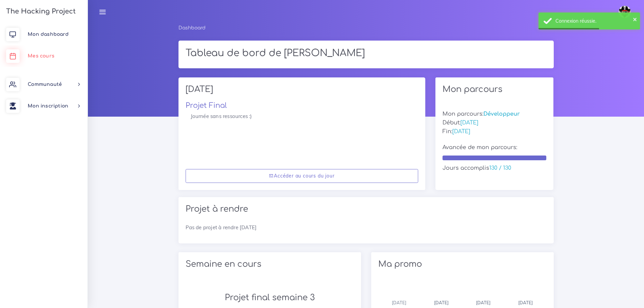 The height and width of the screenshot is (308, 644). Describe the element at coordinates (595, 21) in the screenshot. I see `div: Connexion réussie.` at that location.